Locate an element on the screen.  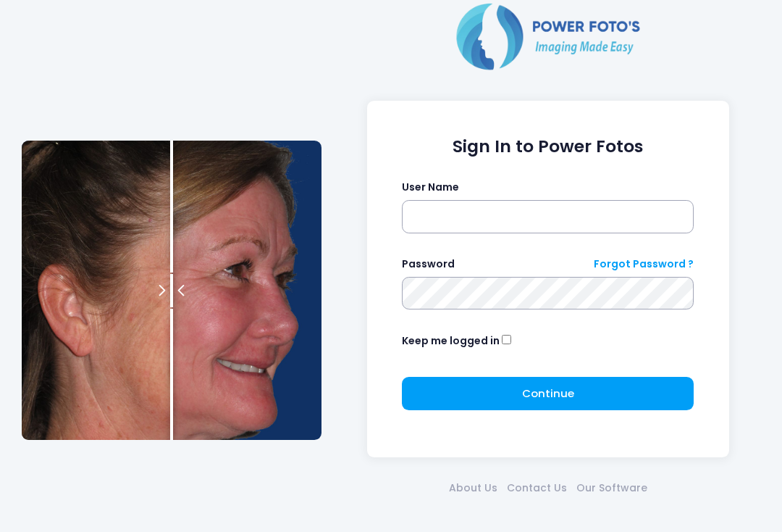
span: Continue is located at coordinates (549, 393).